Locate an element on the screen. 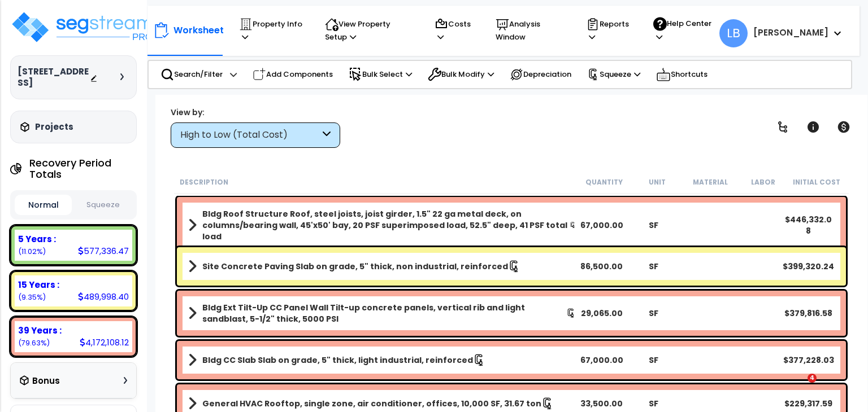 This screenshot has height=412, width=868. div: High to Low (Total Cost) is located at coordinates (250, 135).